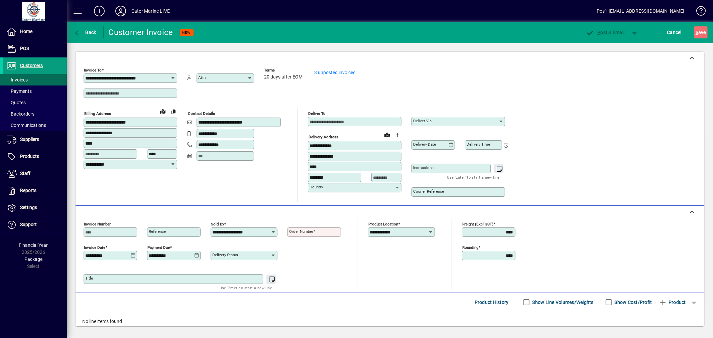  I want to click on a: Invoices, so click(35, 80).